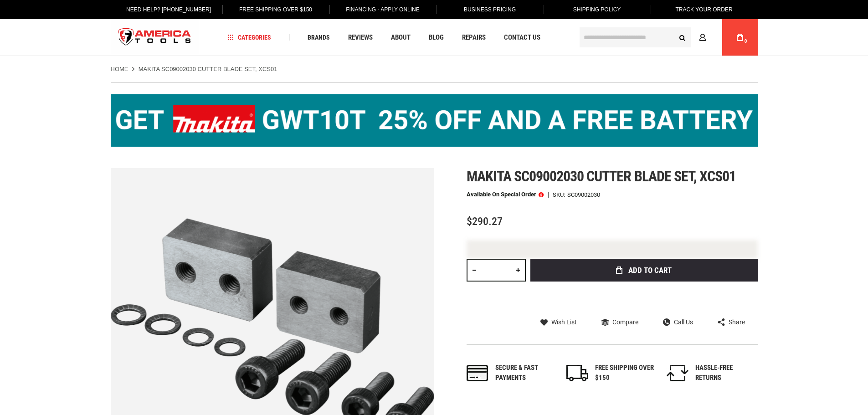  Describe the element at coordinates (250, 37) in the screenshot. I see `span: Categories` at that location.